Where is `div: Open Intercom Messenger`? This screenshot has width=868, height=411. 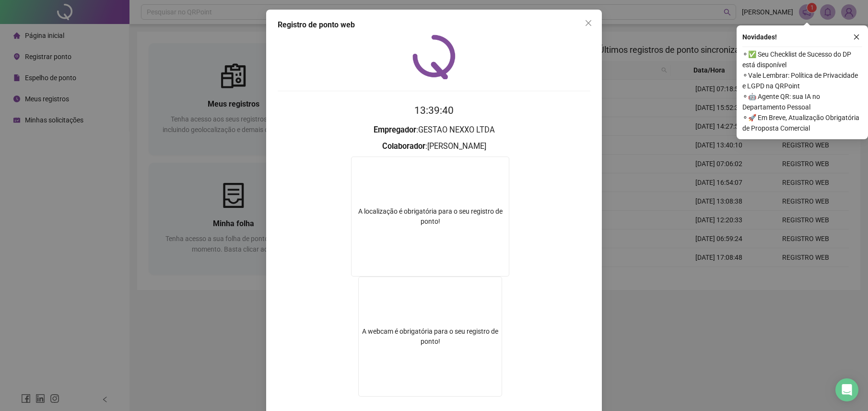 div: Open Intercom Messenger is located at coordinates (847, 390).